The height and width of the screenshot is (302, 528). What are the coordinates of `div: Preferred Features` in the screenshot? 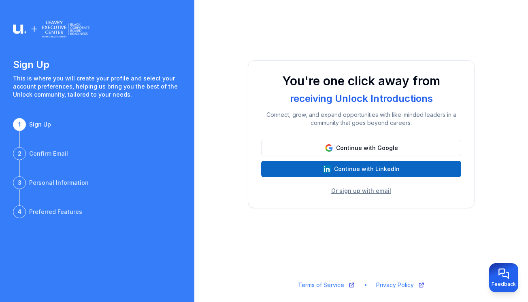 It's located at (55, 212).